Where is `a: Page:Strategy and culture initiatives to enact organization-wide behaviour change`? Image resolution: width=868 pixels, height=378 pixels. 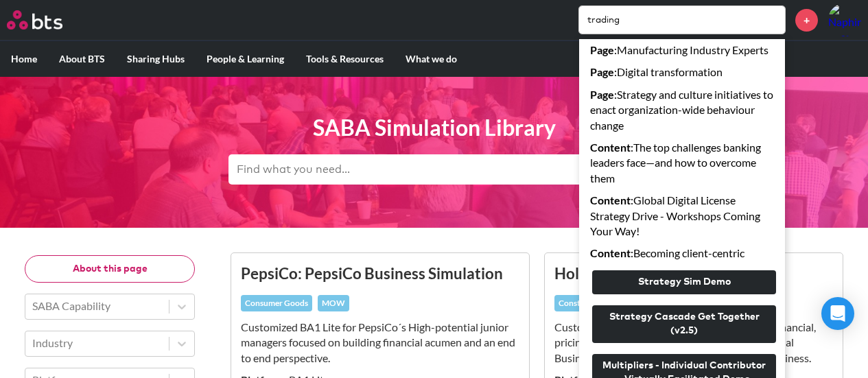 a: Page:Strategy and culture initiatives to enact organization-wide behaviour change is located at coordinates (682, 110).